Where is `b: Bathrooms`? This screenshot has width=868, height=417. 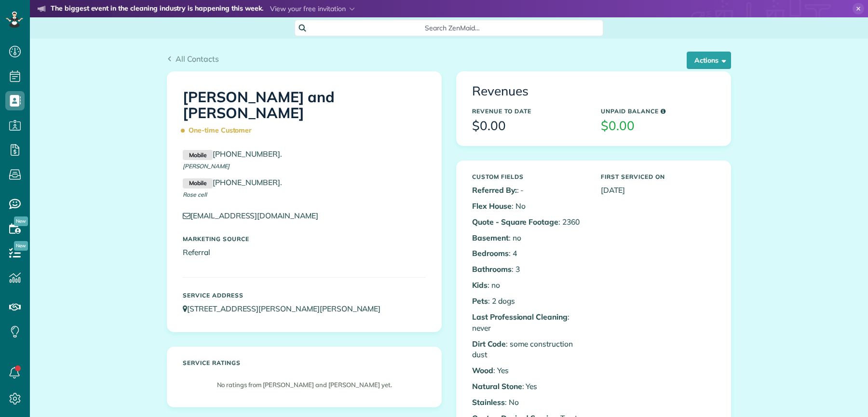 b: Bathrooms is located at coordinates (492, 269).